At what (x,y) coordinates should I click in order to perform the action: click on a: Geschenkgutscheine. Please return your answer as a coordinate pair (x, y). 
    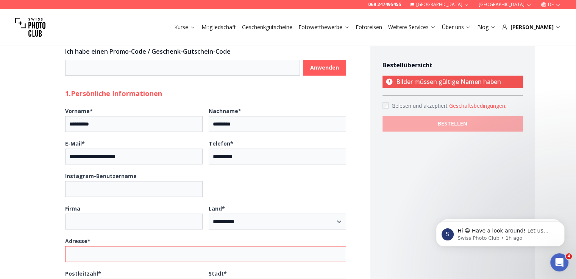
    Looking at the image, I should click on (267, 27).